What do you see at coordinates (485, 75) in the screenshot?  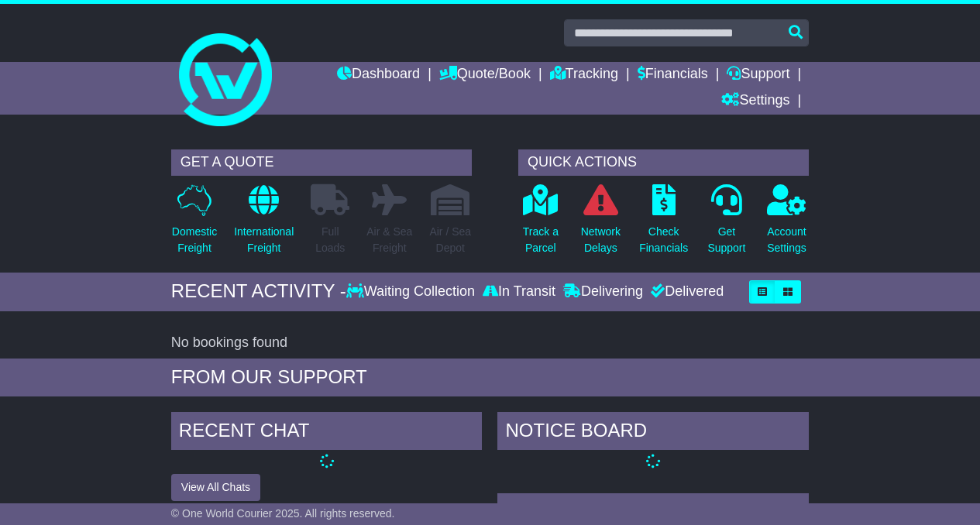 I see `a: Quote/Book` at bounding box center [485, 75].